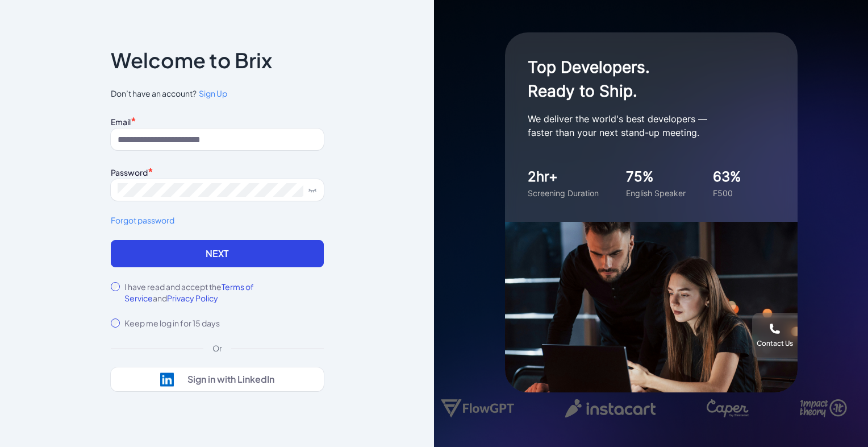 The height and width of the screenshot is (447, 868). Describe the element at coordinates (217, 93) in the screenshot. I see `span: Don’t have an account?` at that location.